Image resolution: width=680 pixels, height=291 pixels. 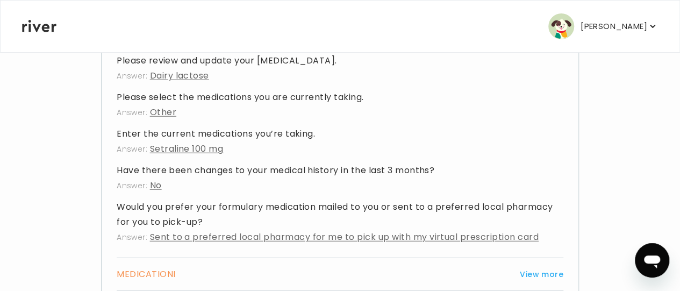 I want to click on span: Sent to a preferred local pharmacy for me to pick up with my virtual prescription card, so click(x=344, y=237).